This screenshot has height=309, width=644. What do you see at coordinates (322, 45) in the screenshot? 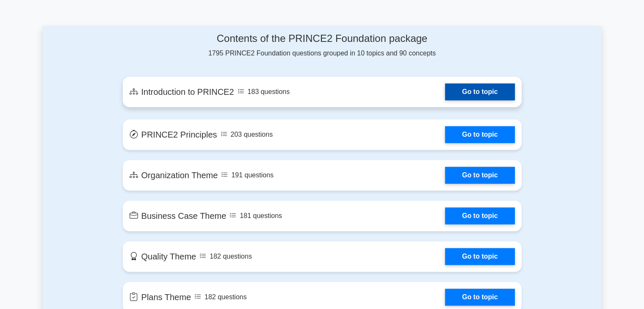
I see `div: 1795 PRINCE2 Foundation questions grouped in 10 topics and 90 concepts` at bounding box center [322, 45].